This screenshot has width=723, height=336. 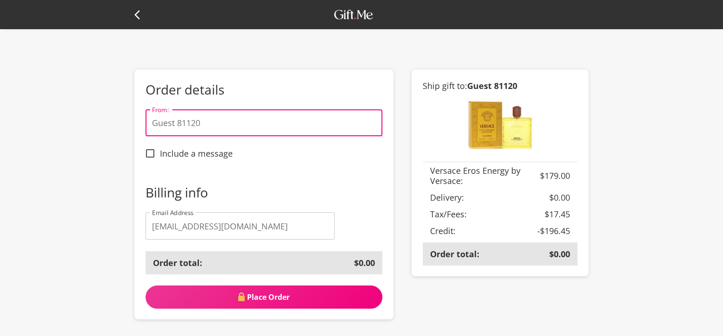 I want to click on span: Place Order, so click(x=264, y=297).